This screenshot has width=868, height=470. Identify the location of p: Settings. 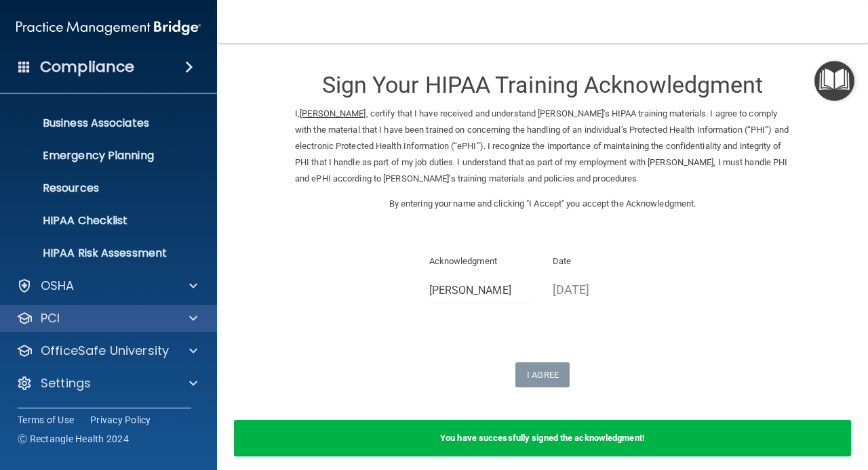
(66, 383).